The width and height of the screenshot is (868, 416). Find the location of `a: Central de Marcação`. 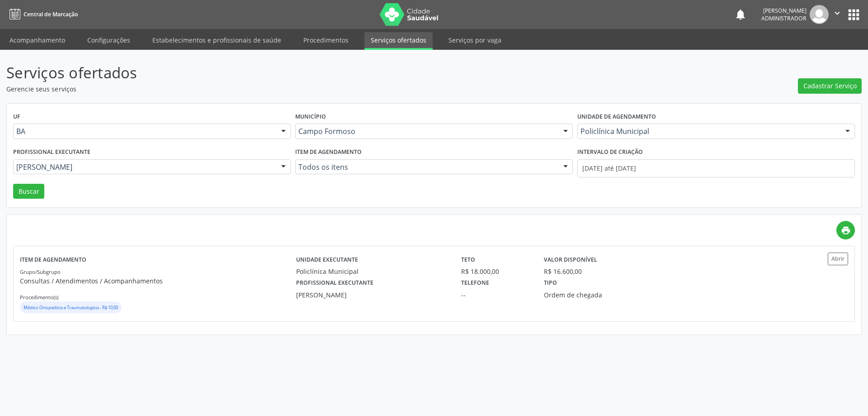

a: Central de Marcação is located at coordinates (42, 14).